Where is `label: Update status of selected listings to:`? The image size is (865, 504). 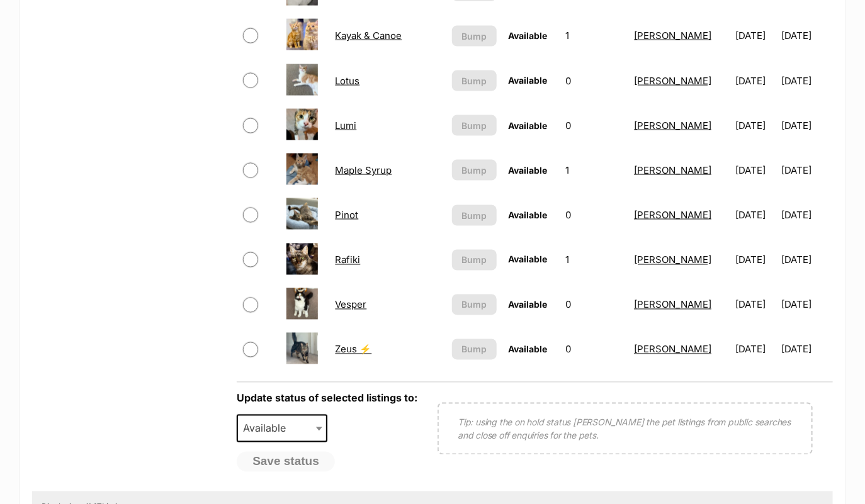 label: Update status of selected listings to: is located at coordinates (327, 398).